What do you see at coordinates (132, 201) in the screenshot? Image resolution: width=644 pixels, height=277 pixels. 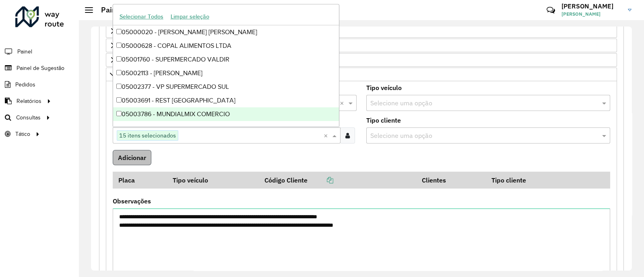 I see `label: Observações` at bounding box center [132, 201].